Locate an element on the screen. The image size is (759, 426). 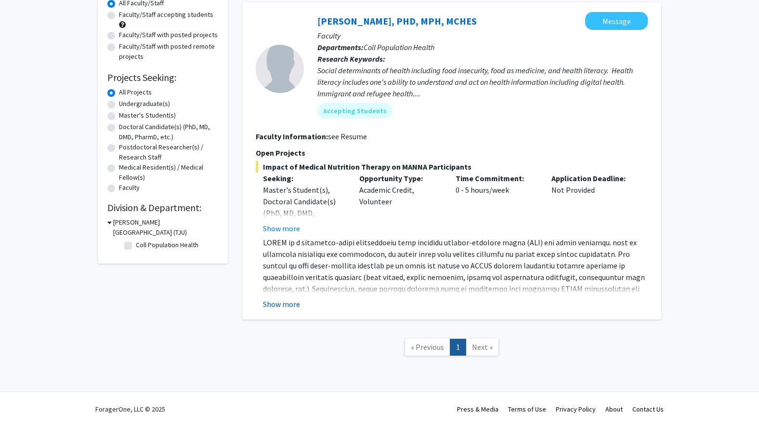
a: Next Page is located at coordinates (482, 347).